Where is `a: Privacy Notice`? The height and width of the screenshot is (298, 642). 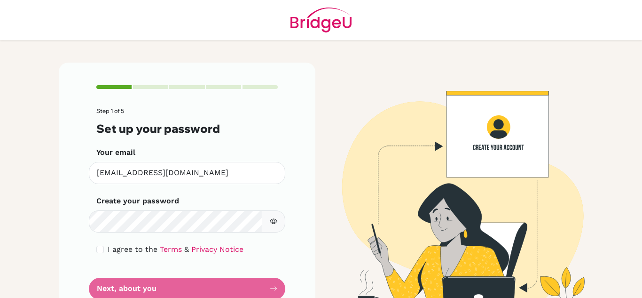
a: Privacy Notice is located at coordinates (217, 249).